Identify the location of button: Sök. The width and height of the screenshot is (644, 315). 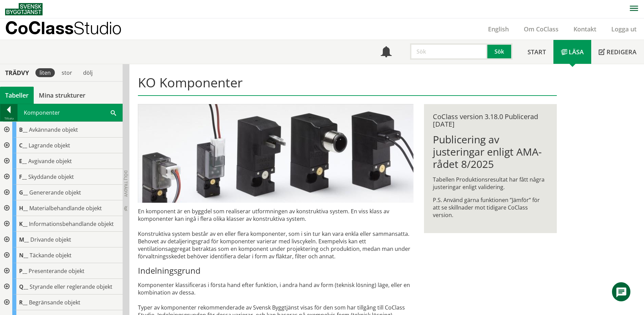
(501, 51).